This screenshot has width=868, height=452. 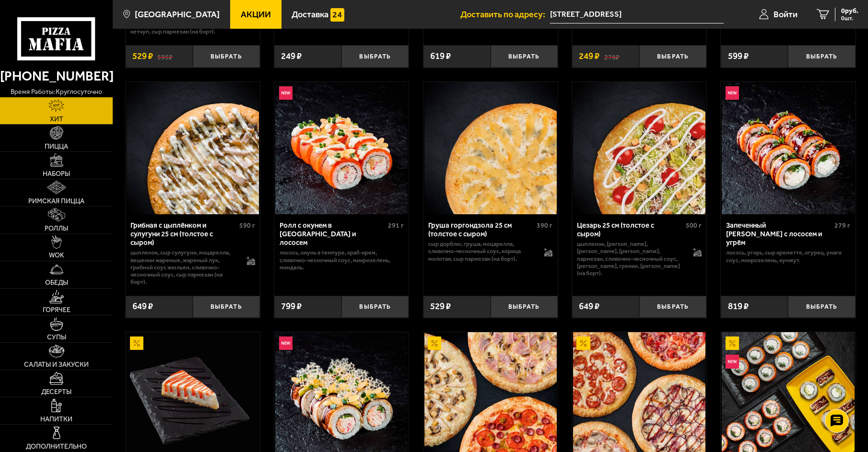 What do you see at coordinates (57, 310) in the screenshot?
I see `span: Горячее` at bounding box center [57, 310].